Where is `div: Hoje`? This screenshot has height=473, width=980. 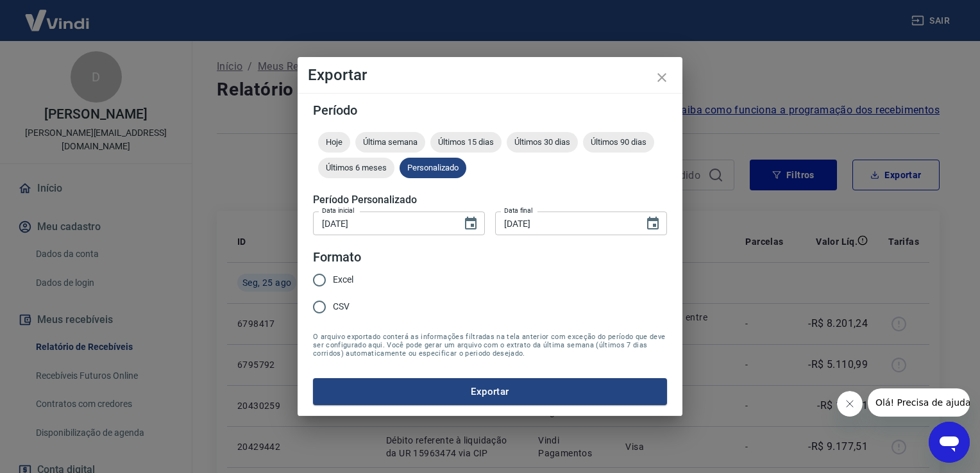 div: Hoje is located at coordinates (334, 143).